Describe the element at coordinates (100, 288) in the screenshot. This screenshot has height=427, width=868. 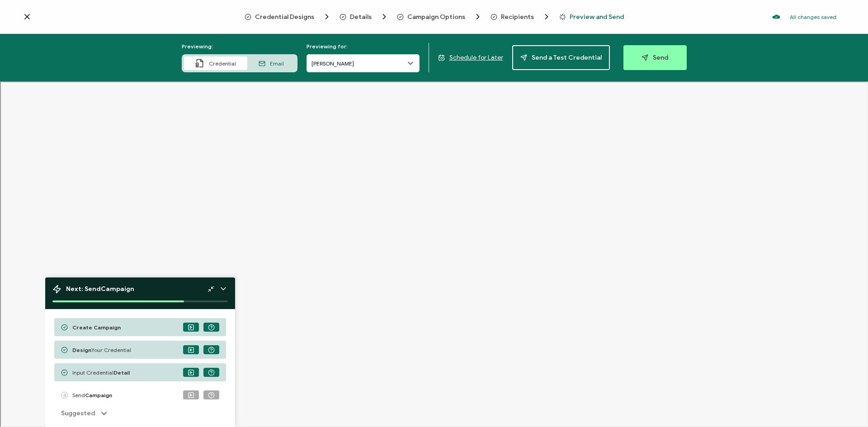
I see `span: Next: Send` at that location.